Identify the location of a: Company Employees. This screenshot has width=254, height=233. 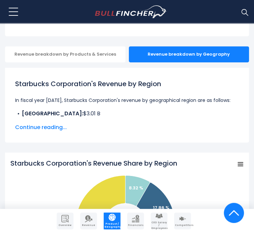
(159, 221).